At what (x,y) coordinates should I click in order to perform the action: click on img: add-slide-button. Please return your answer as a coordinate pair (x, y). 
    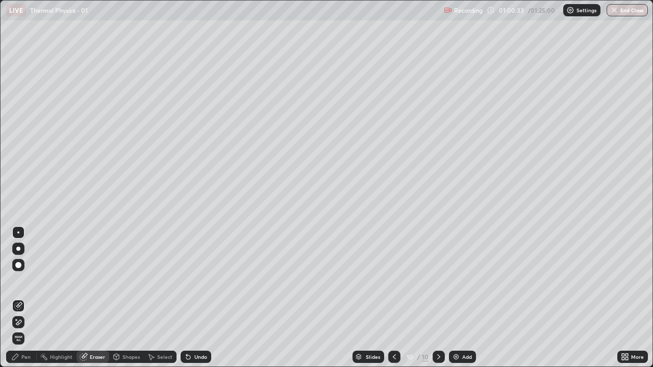
    Looking at the image, I should click on (456, 357).